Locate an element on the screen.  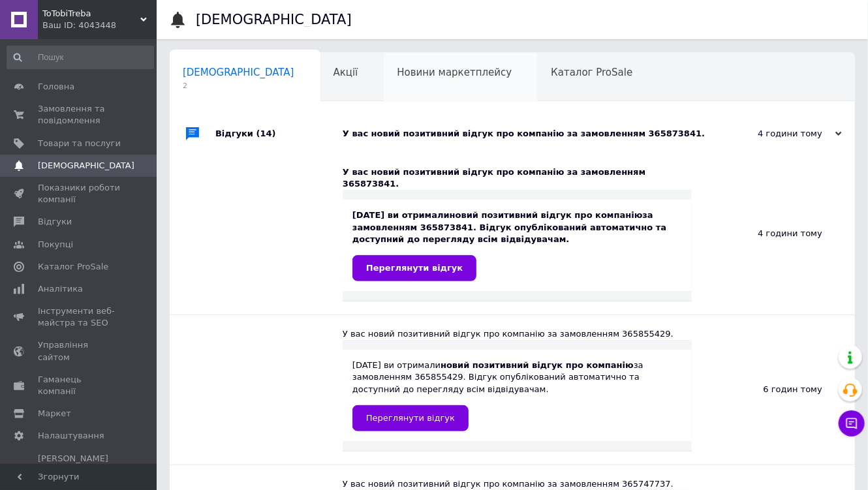
span: Аналітика is located at coordinates (60, 290).